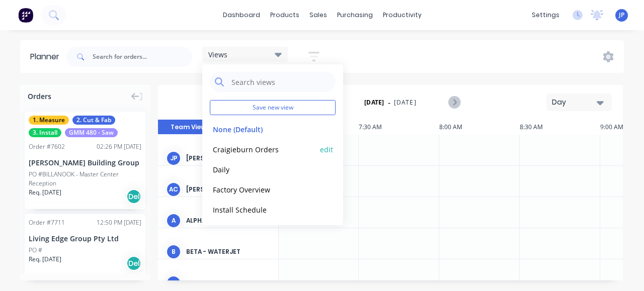 The height and width of the screenshot is (291, 644). I want to click on div: AC, so click(173, 190).